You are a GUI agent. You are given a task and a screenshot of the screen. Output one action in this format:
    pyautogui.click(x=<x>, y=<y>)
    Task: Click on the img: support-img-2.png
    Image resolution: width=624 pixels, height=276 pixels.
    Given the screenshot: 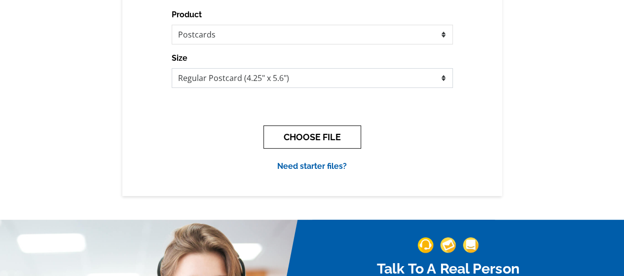 What is the action you would take?
    pyautogui.click(x=448, y=245)
    